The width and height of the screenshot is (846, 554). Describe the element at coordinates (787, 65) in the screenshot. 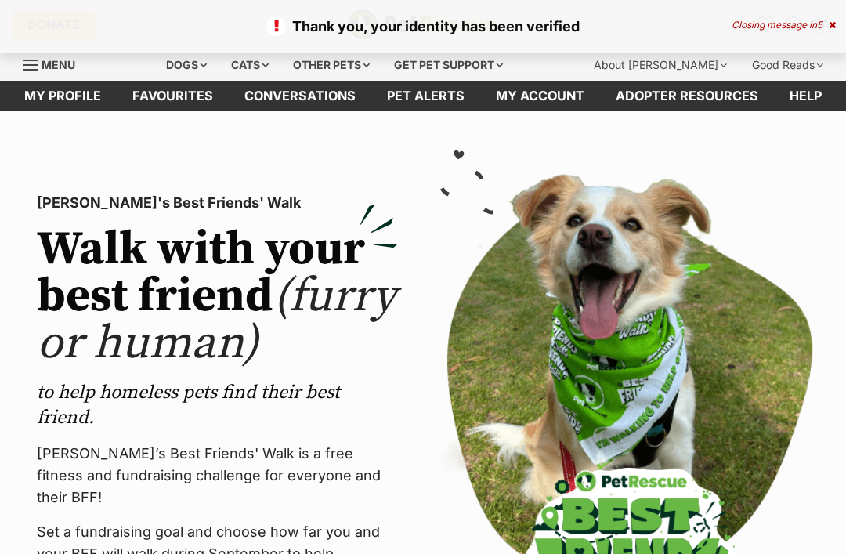

I see `div: Good Reads` at that location.